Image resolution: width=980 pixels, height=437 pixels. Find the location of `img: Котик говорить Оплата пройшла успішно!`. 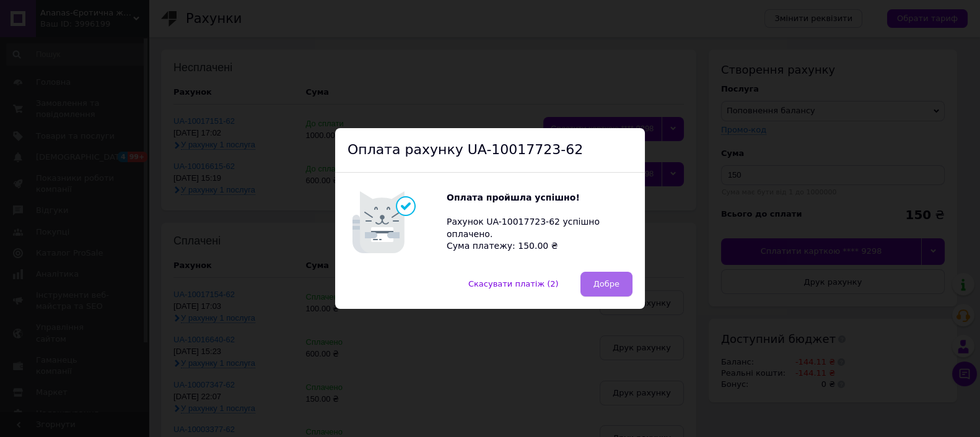

img: Котик говорить Оплата пройшла успішно! is located at coordinates (397, 222).